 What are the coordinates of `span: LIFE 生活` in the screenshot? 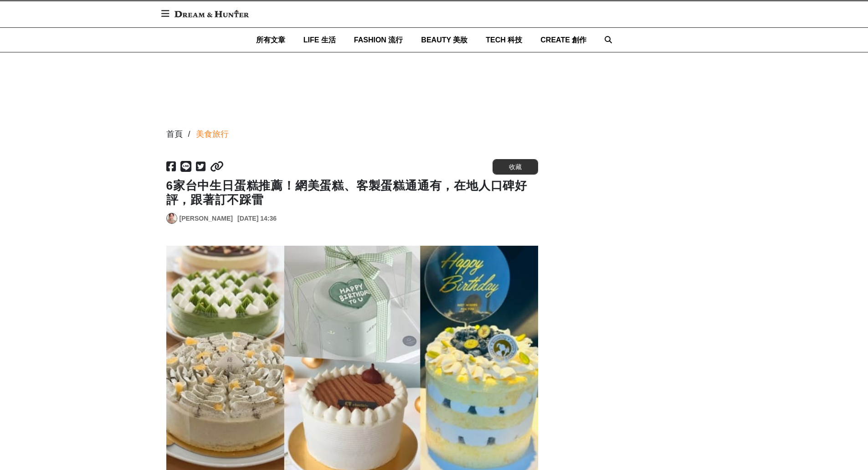 It's located at (320, 39).